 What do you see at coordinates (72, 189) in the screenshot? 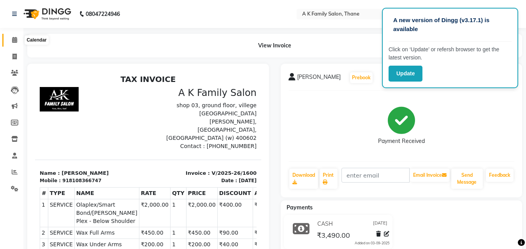
I see `span: Offer root touchup upto 1 inch` at bounding box center [72, 189].